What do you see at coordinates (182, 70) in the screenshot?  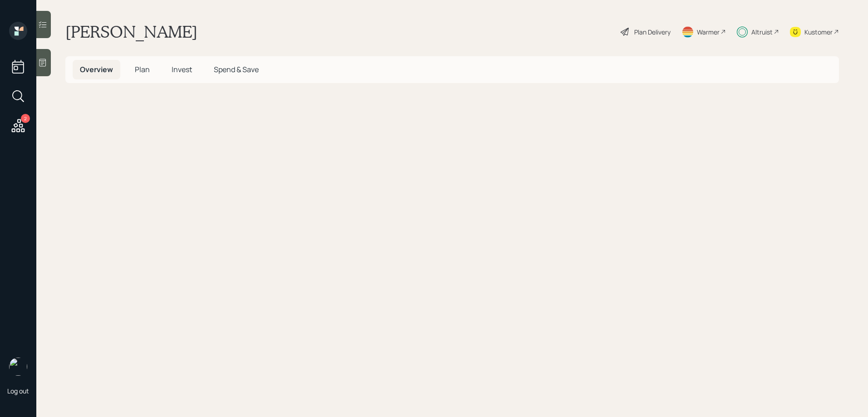 I see `span: Invest` at bounding box center [182, 70].